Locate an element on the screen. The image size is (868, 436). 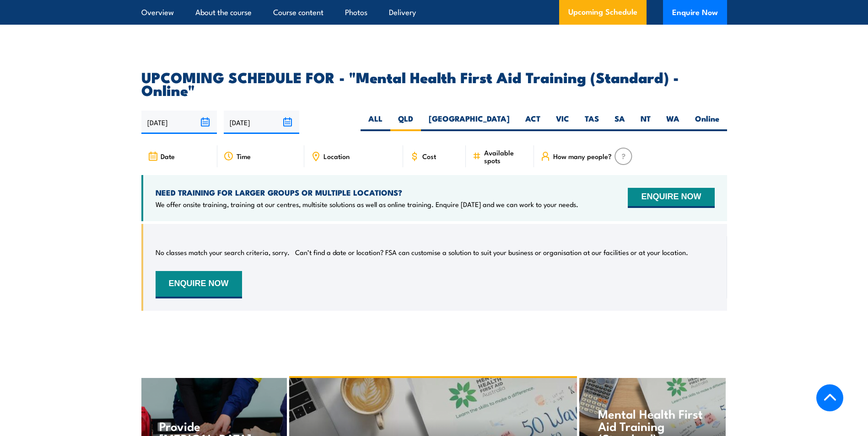
span: How many people? is located at coordinates (582, 156).